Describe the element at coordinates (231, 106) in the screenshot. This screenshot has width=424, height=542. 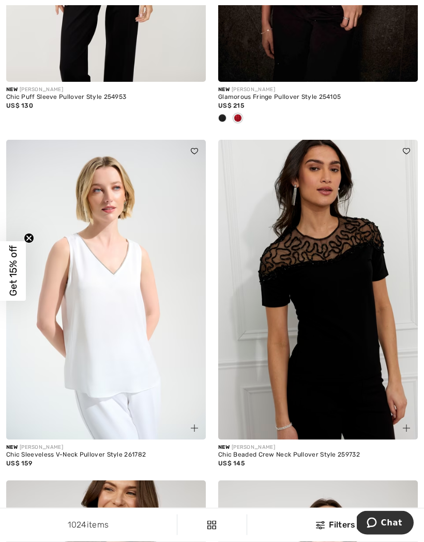
I see `span: US$ 215` at that location.